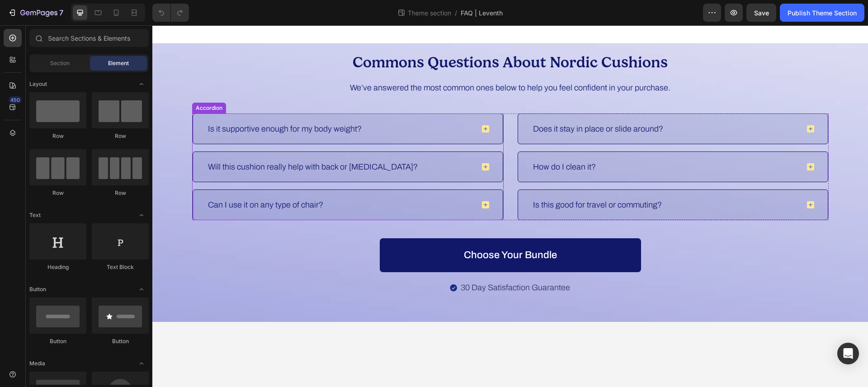  What do you see at coordinates (38, 289) in the screenshot?
I see `span: Button` at bounding box center [38, 289].